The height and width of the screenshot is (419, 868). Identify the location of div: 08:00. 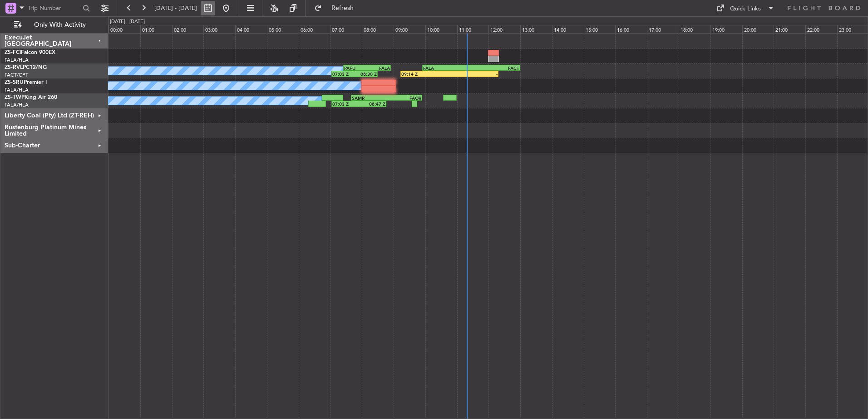
(377, 29).